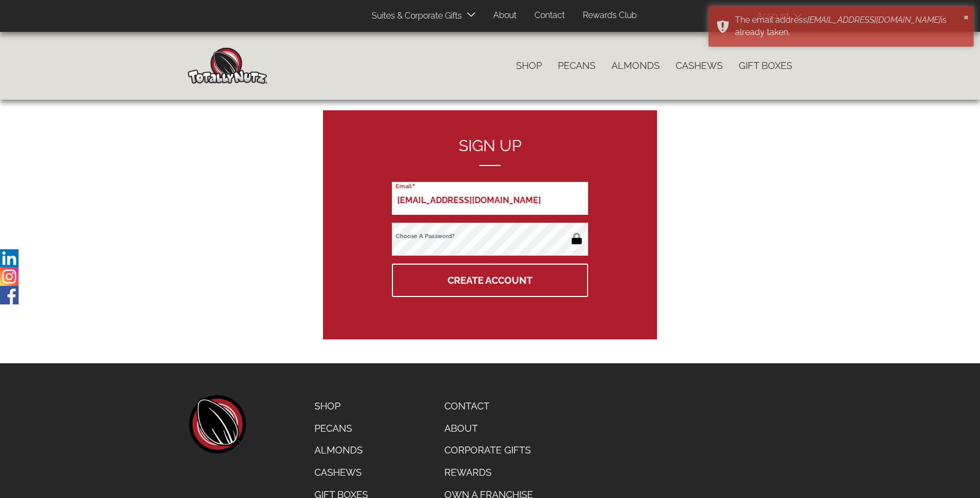 The image size is (980, 498). I want to click on a: Corporate Gifts, so click(488, 450).